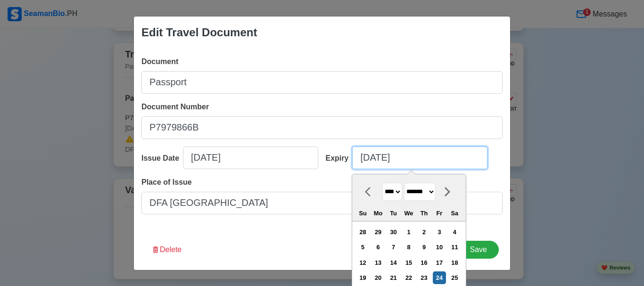 The image size is (644, 286). I want to click on div: Choose Friday, October 3rd, 2025, so click(439, 232).